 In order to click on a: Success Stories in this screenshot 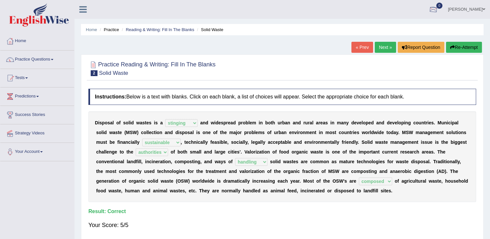, I will do `click(37, 114)`.